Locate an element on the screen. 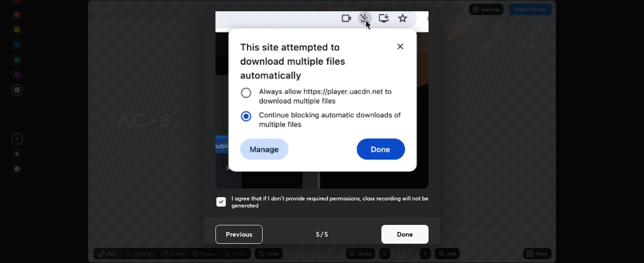  button: Done is located at coordinates (405, 234).